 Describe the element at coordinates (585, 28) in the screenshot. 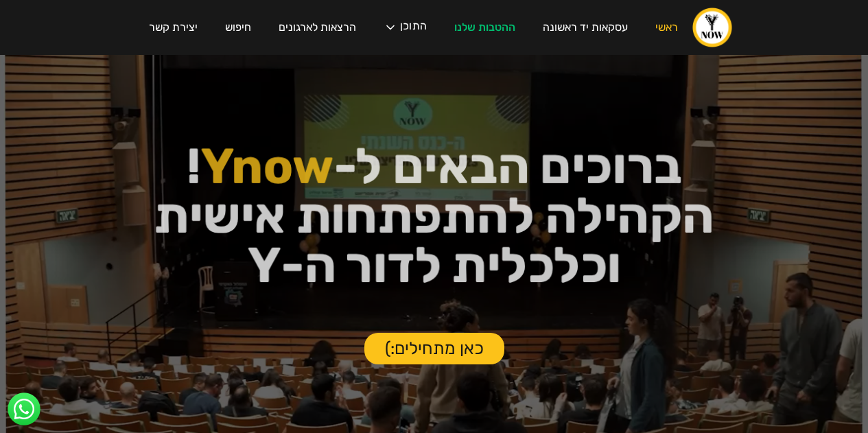

I see `a: עסקאות יד ראשונה` at that location.